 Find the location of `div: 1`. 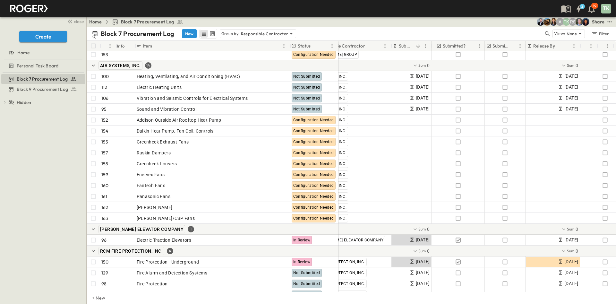

div: 1 is located at coordinates (191, 229).